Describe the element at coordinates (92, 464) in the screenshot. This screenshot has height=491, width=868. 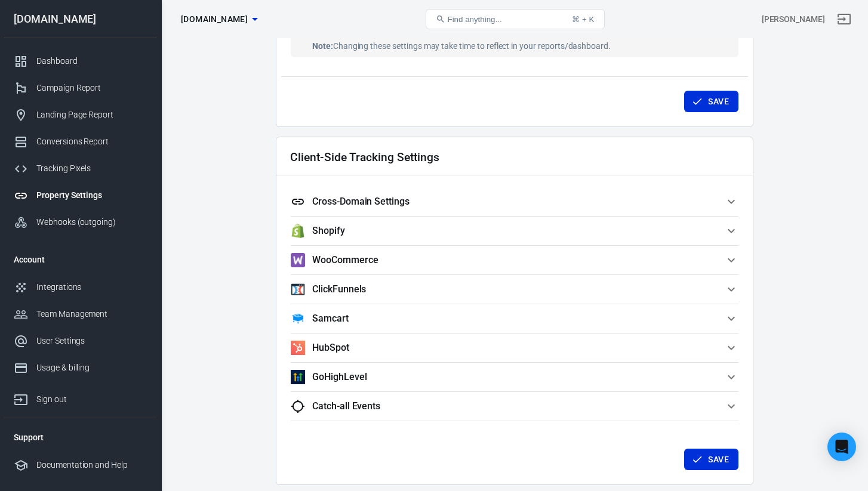
I see `div: Documentation and Help` at that location.